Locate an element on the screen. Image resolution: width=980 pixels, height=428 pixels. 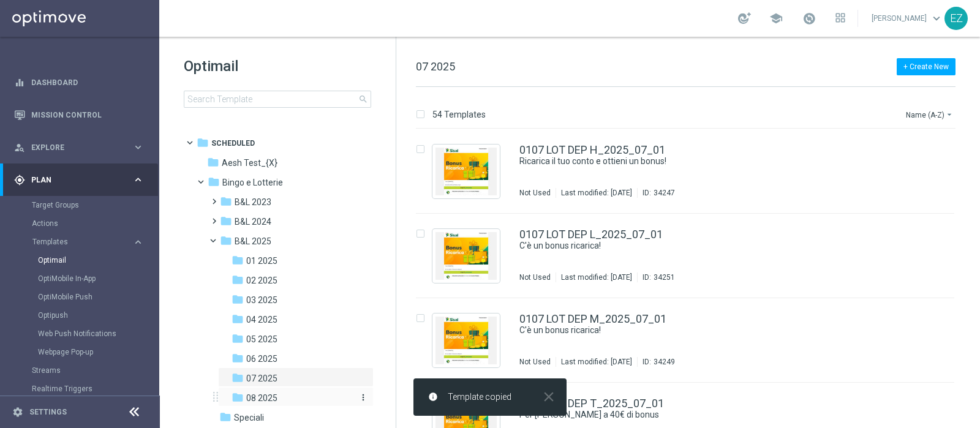
p: 54 Templates is located at coordinates (459, 115).